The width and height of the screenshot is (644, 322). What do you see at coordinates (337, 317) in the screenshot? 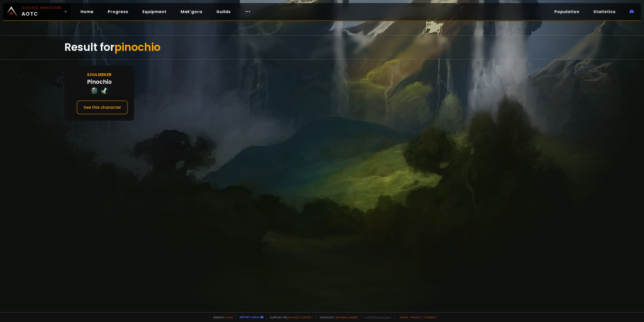
I see `span: Checkout` at bounding box center [337, 317].